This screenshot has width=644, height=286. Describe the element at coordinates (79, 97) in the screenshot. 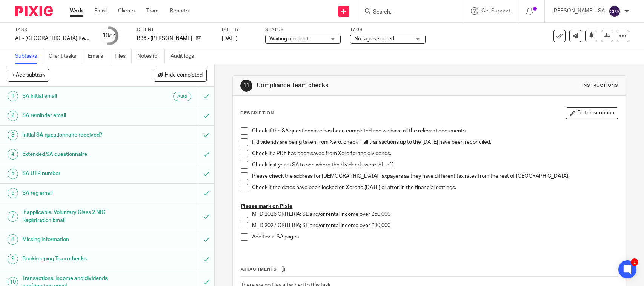

I see `h1: SA initial email` at that location.